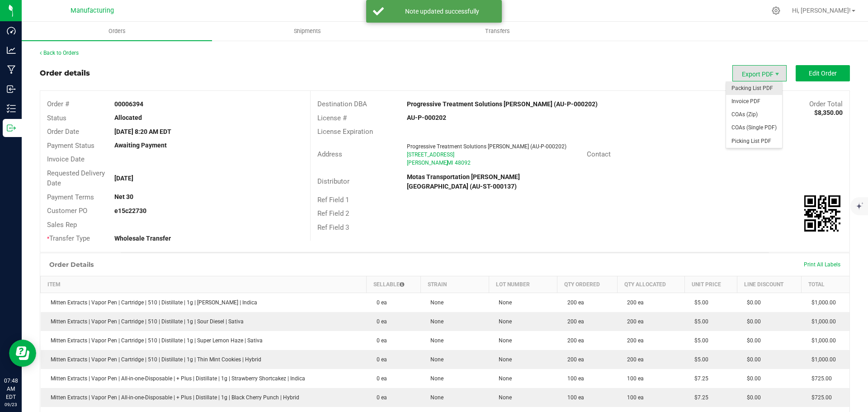 This screenshot has width=868, height=412. I want to click on div: Order details, so click(65, 73).